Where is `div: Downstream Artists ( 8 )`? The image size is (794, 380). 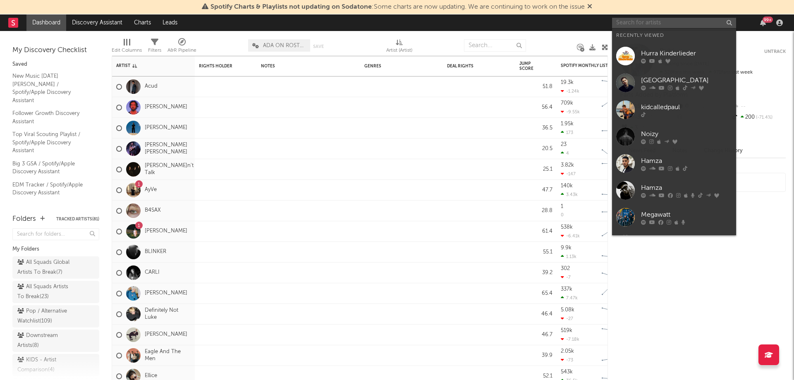 div: Downstream Artists ( 8 ) is located at coordinates (46, 341).